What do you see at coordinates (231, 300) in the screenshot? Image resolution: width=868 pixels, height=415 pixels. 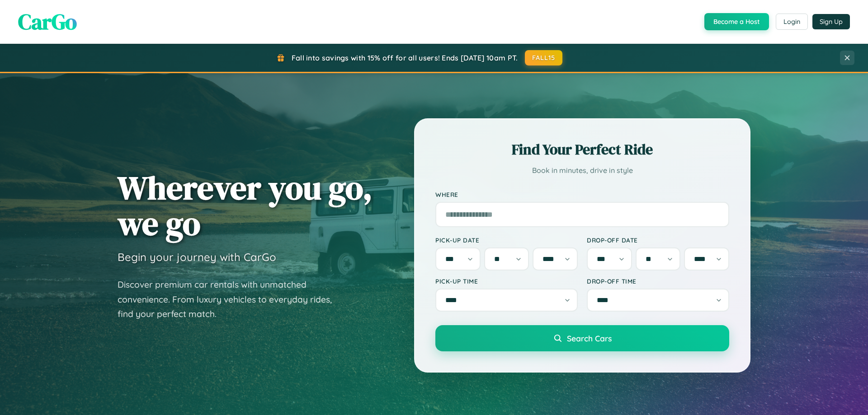 I see `p: Discover premium car rentals with unmatched convenience. From luxury vehicles to everyday rides, ...` at bounding box center [231, 300].